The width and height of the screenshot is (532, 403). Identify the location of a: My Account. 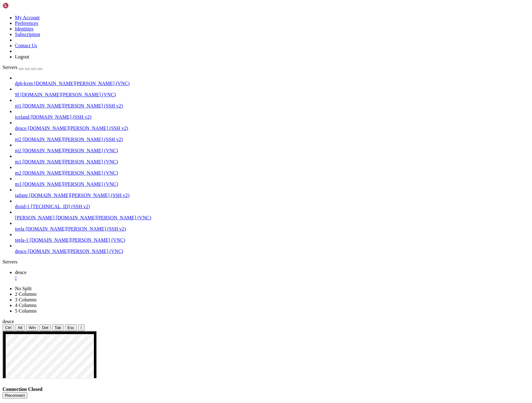
(27, 18).